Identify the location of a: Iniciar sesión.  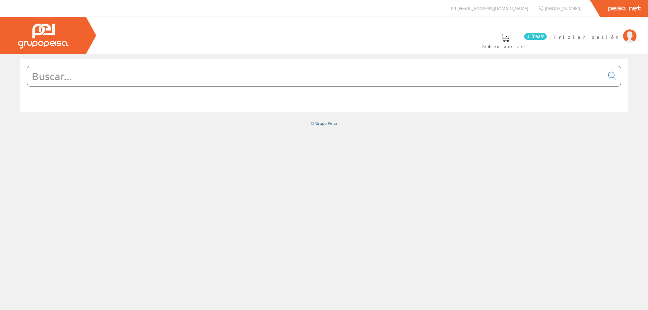
(595, 31).